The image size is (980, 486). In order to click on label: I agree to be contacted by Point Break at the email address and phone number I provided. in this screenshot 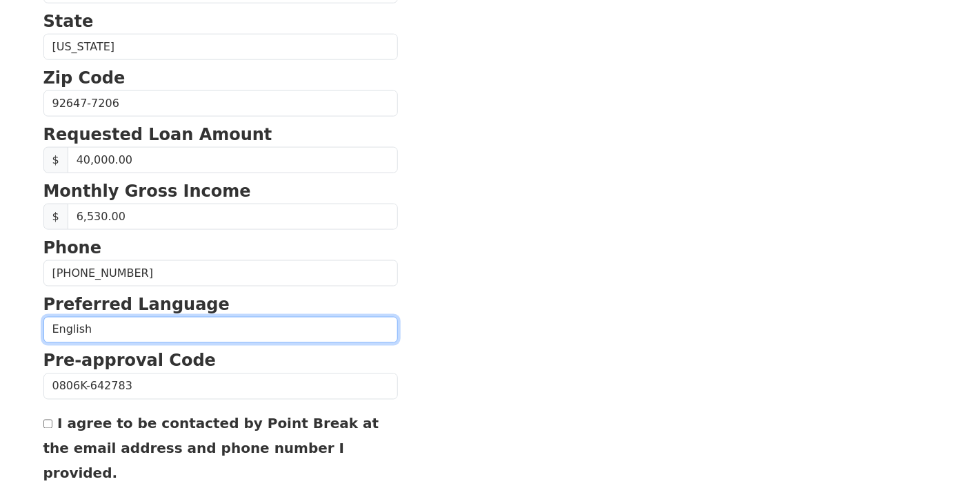, I will do `click(211, 449)`.